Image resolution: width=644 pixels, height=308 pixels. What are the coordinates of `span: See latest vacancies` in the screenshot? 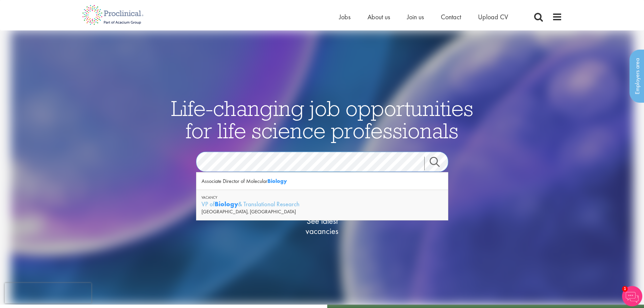 It's located at (322, 226).